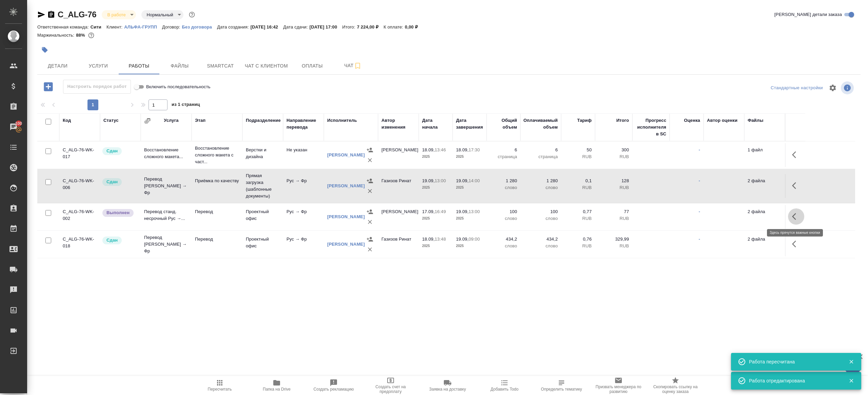 The image size is (868, 395). I want to click on p: 1 280, so click(504, 181).